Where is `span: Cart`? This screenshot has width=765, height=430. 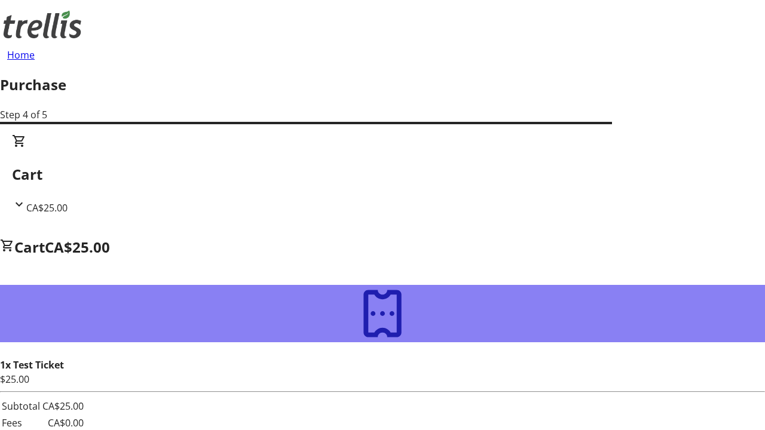 span: Cart is located at coordinates (29, 247).